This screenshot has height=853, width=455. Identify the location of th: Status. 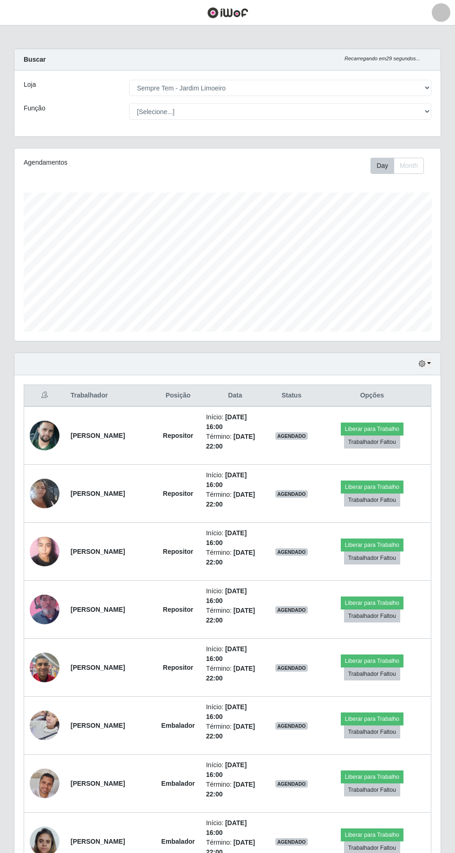
(291, 396).